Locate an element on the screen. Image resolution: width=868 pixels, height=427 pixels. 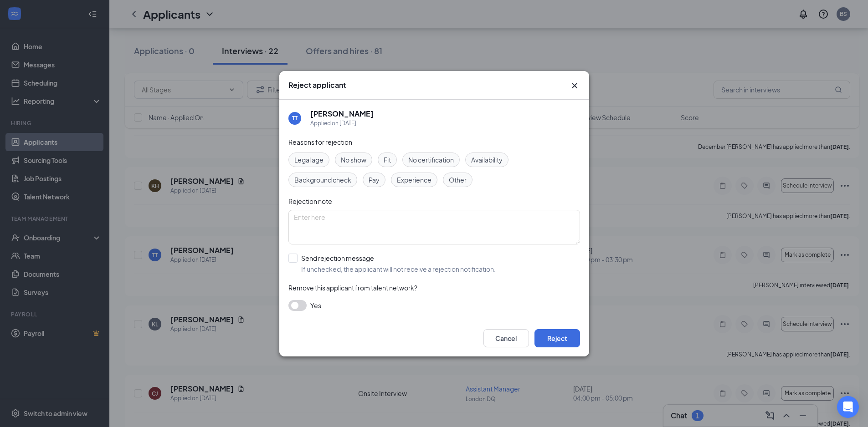
span: Rejection note is located at coordinates (310, 201).